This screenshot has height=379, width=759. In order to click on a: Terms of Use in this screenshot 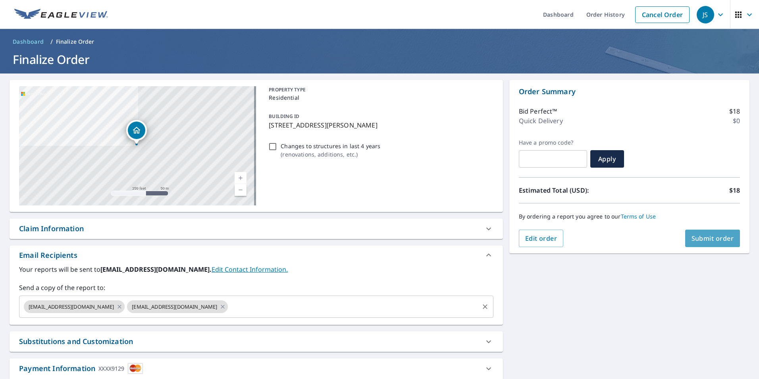, I will do `click(638, 216)`.